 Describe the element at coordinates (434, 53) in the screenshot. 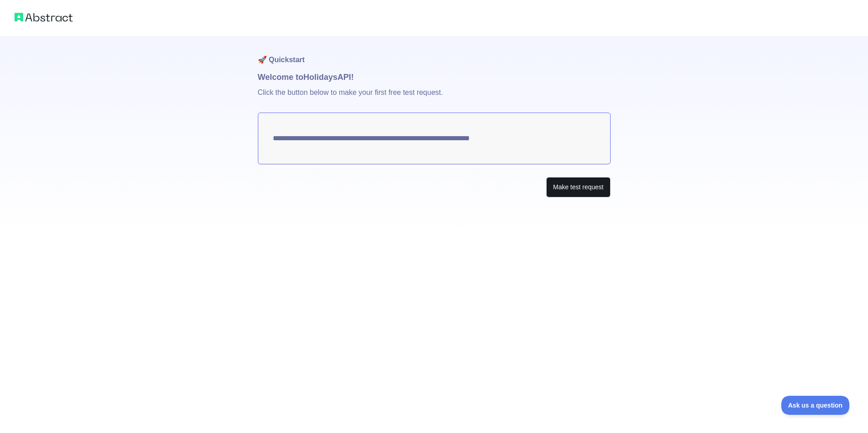

I see `h1: 🚀 Quickstart` at that location.